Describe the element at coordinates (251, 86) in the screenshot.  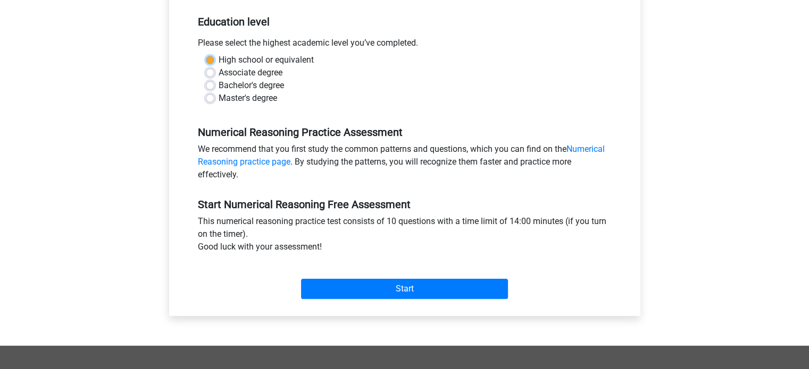
I see `label: Bachelor's degree` at that location.